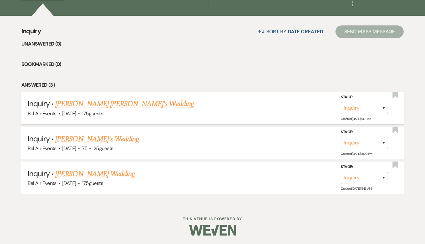  What do you see at coordinates (370, 32) in the screenshot?
I see `button: Send Mass Message` at bounding box center [370, 32].